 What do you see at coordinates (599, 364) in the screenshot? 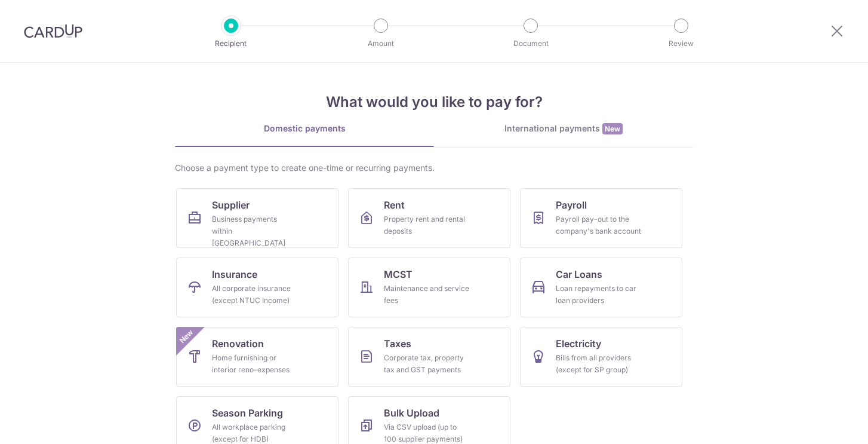
I see `div: Bills from all providers (except for SP group)` at bounding box center [599, 364].